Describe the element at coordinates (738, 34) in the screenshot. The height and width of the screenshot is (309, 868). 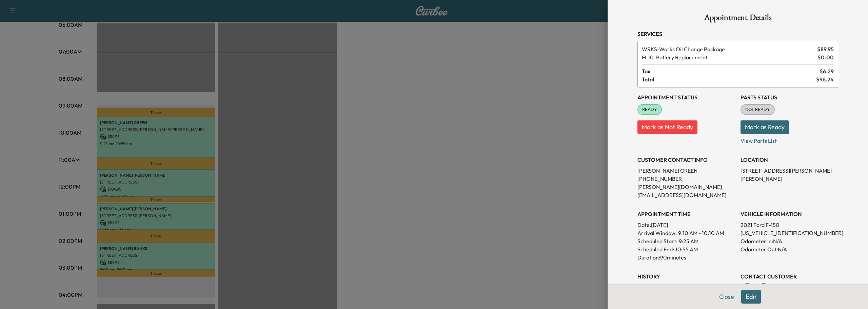
I see `h3: Services` at that location.